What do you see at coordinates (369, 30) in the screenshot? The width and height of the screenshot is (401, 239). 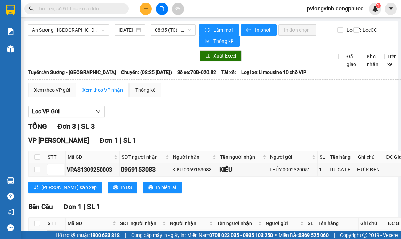 I see `span: Lọc CC` at bounding box center [369, 30].